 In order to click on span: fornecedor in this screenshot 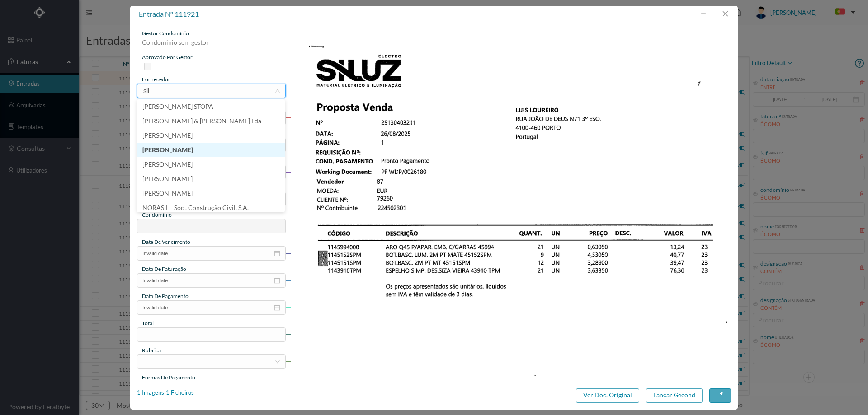, I will do `click(156, 79)`.